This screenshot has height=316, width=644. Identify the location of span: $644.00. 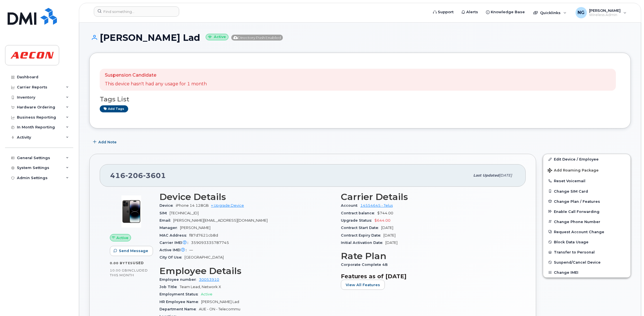
(382, 220).